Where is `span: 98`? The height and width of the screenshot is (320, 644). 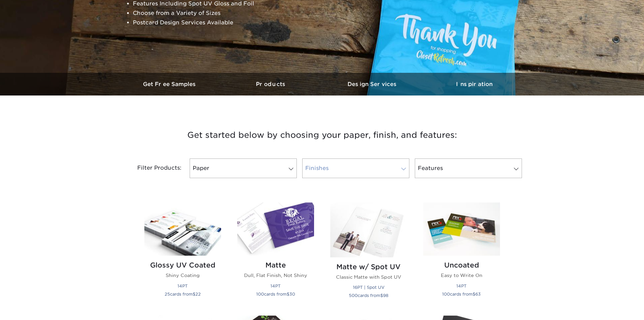 span: 98 is located at coordinates (386, 295).